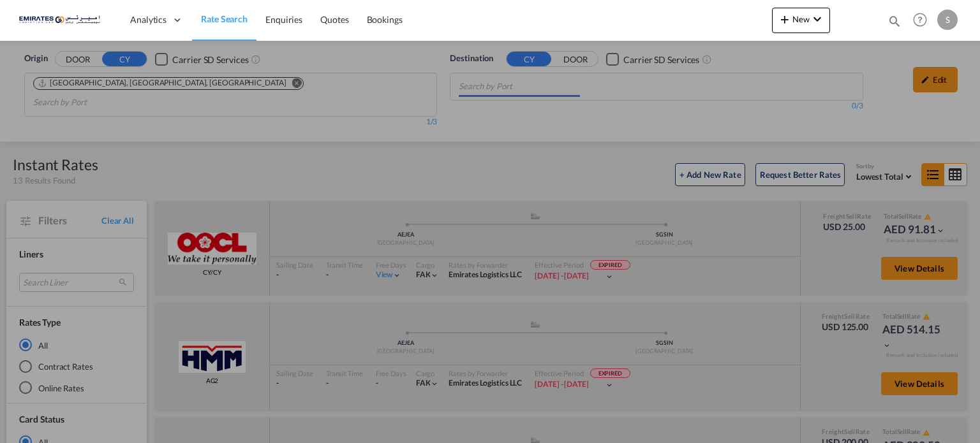  What do you see at coordinates (62, 20) in the screenshot?
I see `img: c67187802a5a11ec94275b5db69a26e6.png` at bounding box center [62, 20].